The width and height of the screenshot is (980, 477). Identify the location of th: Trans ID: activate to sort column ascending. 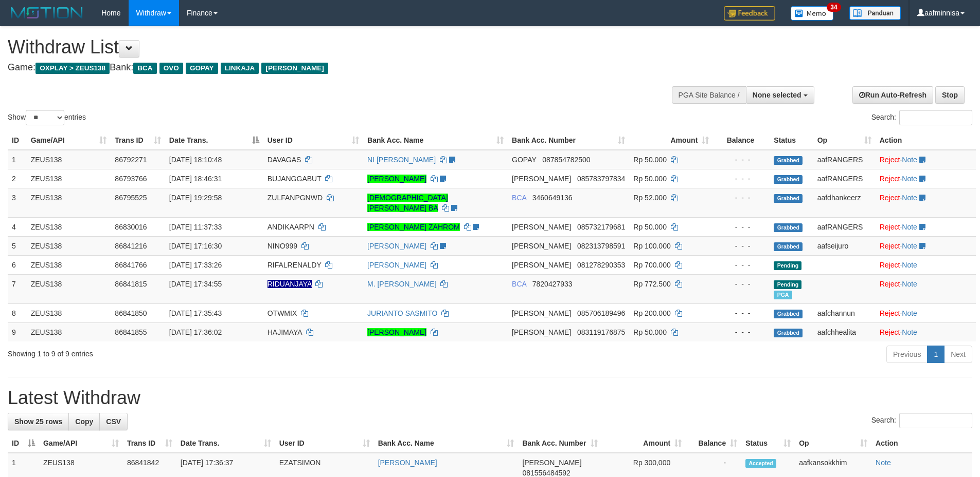
(138, 140).